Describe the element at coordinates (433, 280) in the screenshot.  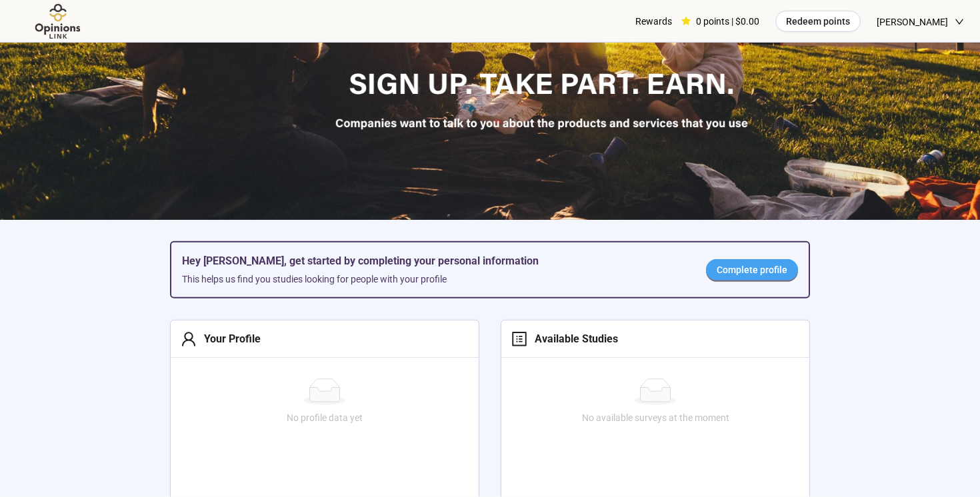
I see `div: This helps us find you studies looking for people with your profile` at that location.